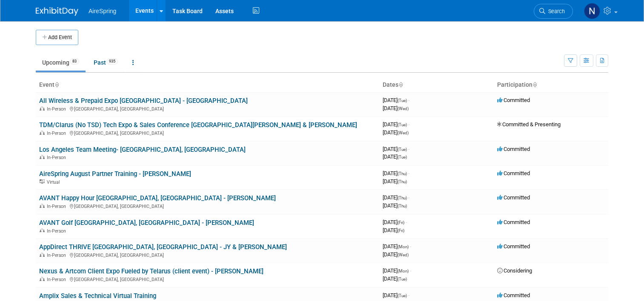  Describe the element at coordinates (529, 124) in the screenshot. I see `span: Committed & Presenting` at that location.